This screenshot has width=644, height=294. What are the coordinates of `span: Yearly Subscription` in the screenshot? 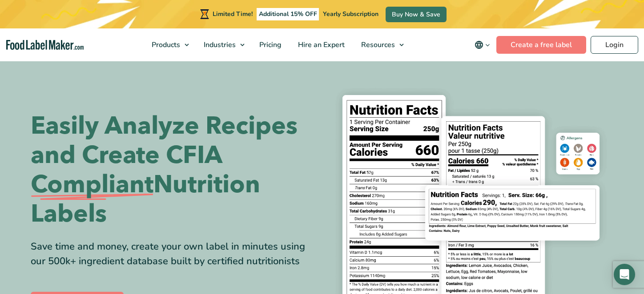 It's located at (350, 14).